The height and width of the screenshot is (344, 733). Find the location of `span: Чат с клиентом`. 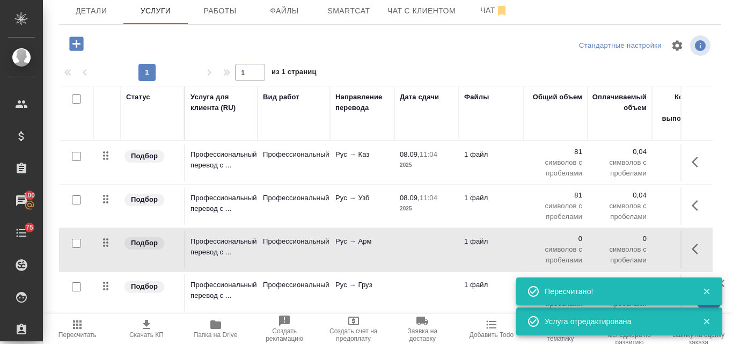

span: Чат с клиентом is located at coordinates (421, 11).